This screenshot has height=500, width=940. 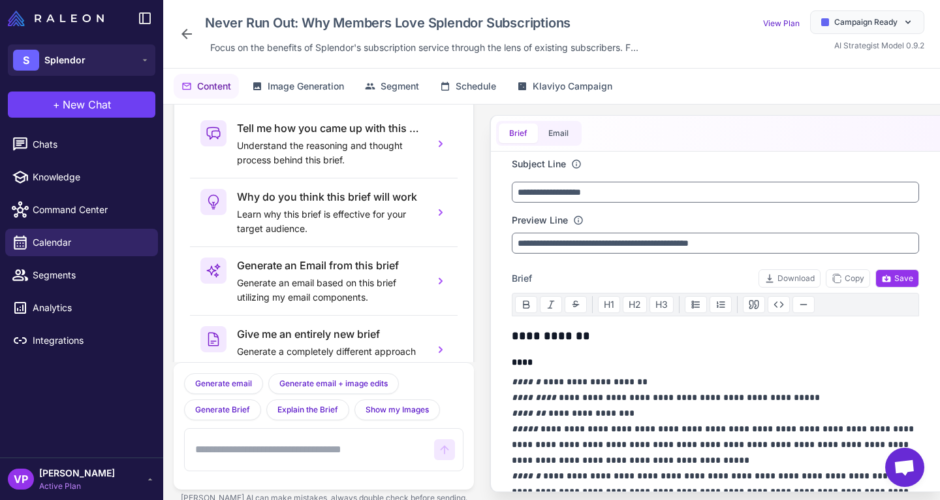 What do you see at coordinates (214, 86) in the screenshot?
I see `span: Content` at bounding box center [214, 86].